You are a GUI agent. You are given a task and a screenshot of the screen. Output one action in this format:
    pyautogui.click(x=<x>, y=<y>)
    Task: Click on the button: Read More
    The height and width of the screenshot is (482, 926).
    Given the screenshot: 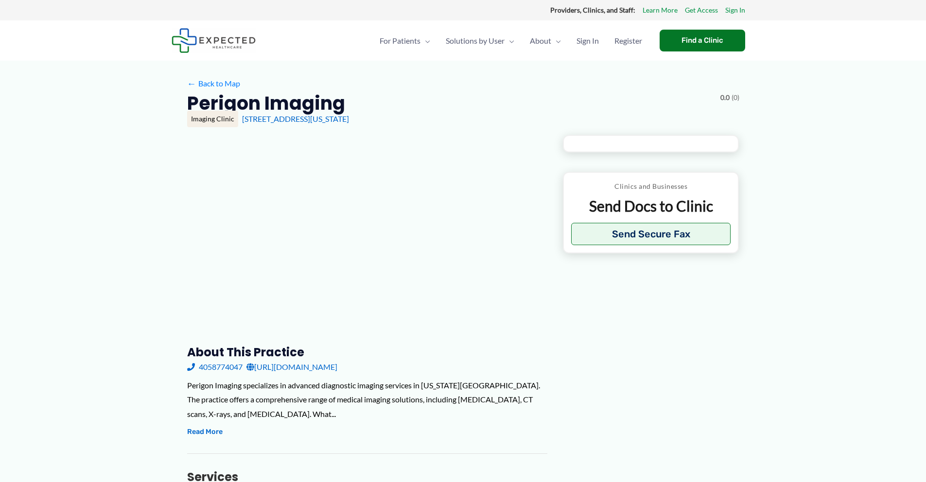 What is the action you would take?
    pyautogui.click(x=205, y=432)
    